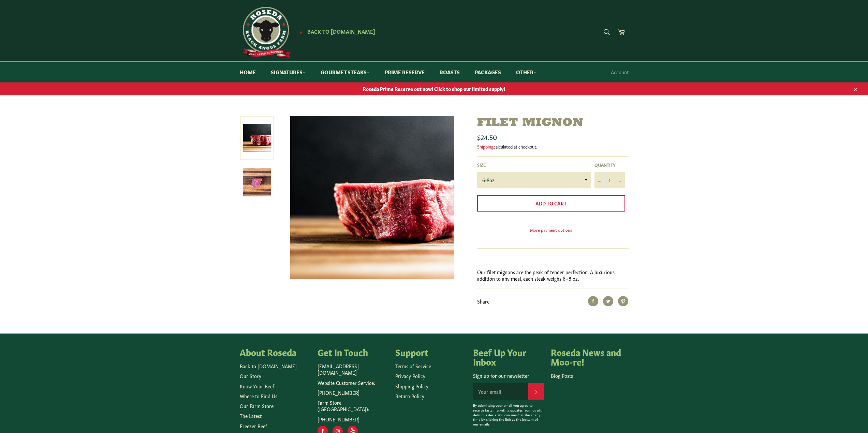 The image size is (868, 433). I want to click on a: Freezer Beef, so click(253, 426).